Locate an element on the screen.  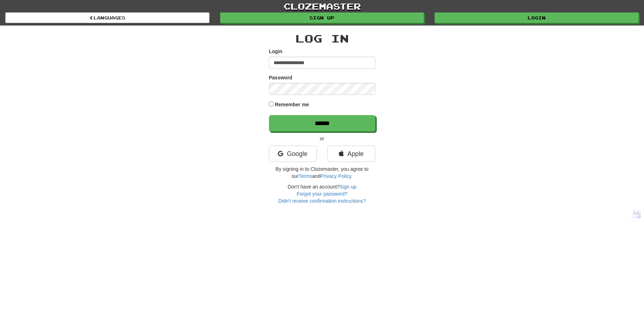
a: Terms is located at coordinates (305, 176).